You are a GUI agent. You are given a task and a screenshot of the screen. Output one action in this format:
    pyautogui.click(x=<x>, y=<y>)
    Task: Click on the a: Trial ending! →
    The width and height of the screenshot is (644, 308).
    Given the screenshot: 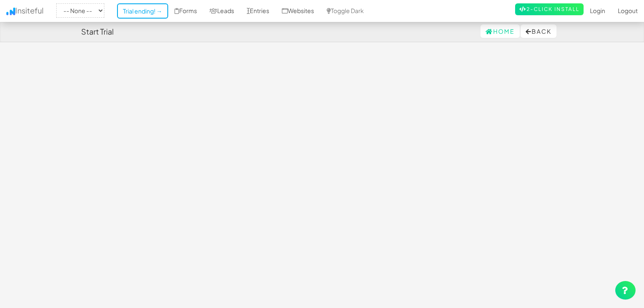 What is the action you would take?
    pyautogui.click(x=142, y=11)
    